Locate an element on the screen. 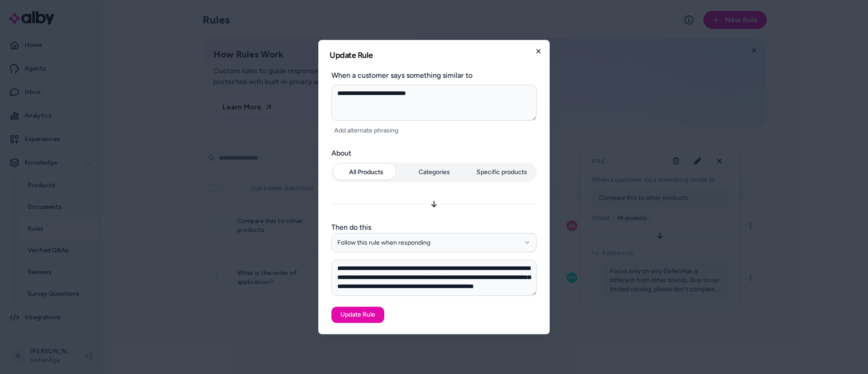  button: Add alternate phrasing is located at coordinates (366, 131).